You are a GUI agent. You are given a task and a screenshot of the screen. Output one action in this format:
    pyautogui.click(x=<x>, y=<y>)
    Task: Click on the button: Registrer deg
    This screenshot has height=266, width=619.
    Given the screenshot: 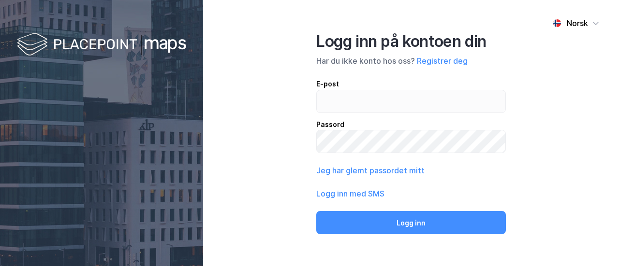 What is the action you would take?
    pyautogui.click(x=442, y=61)
    